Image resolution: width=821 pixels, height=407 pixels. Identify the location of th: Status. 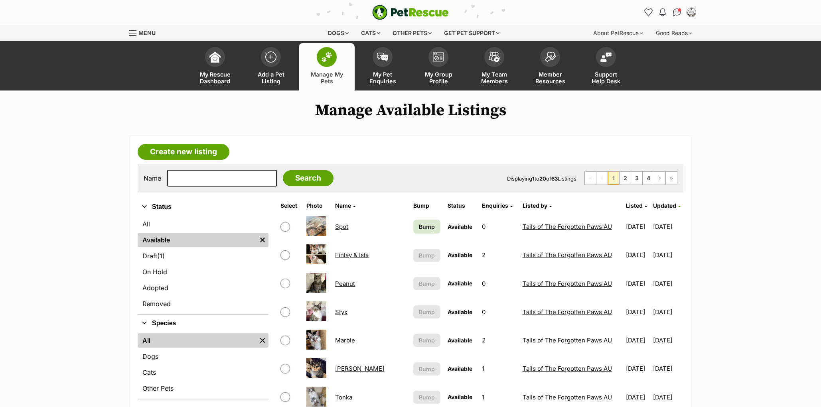
(461, 206).